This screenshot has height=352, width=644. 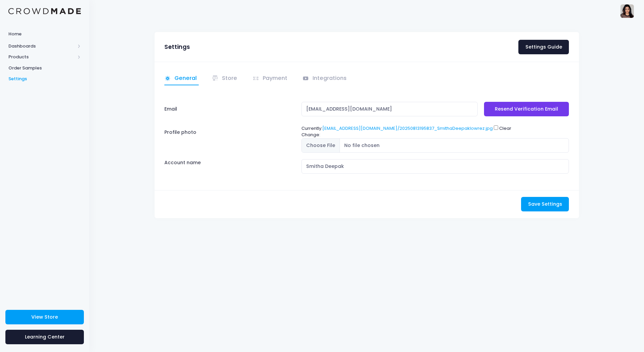 I want to click on span: Learning Center, so click(x=45, y=337).